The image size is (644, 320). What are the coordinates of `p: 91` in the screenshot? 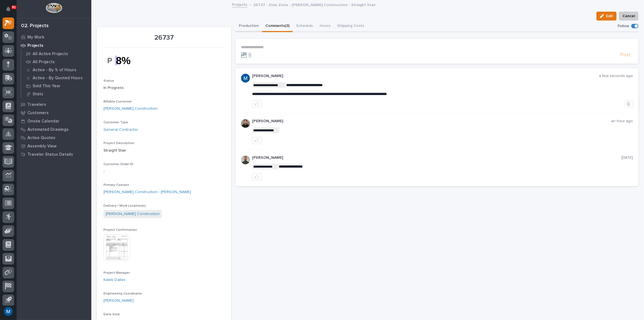 It's located at (14, 7).